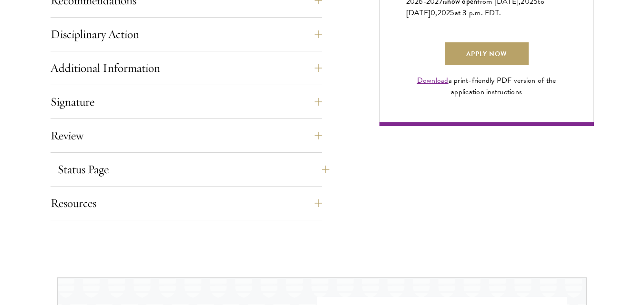  Describe the element at coordinates (433, 13) in the screenshot. I see `span: 0` at that location.